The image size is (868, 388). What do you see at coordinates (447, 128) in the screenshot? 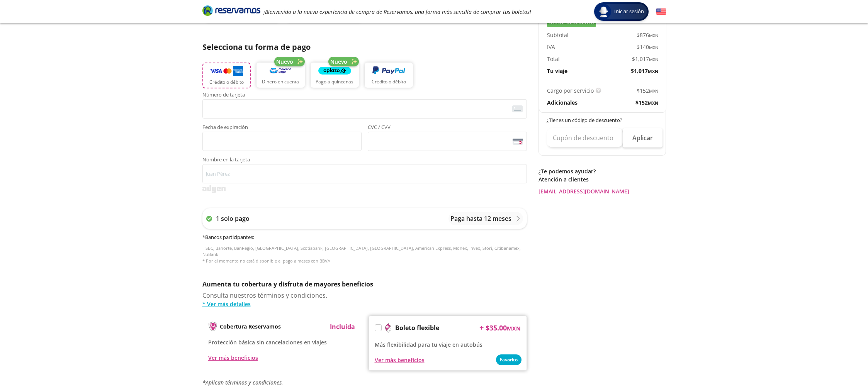
I see `span: CVC / CVV` at bounding box center [447, 128].